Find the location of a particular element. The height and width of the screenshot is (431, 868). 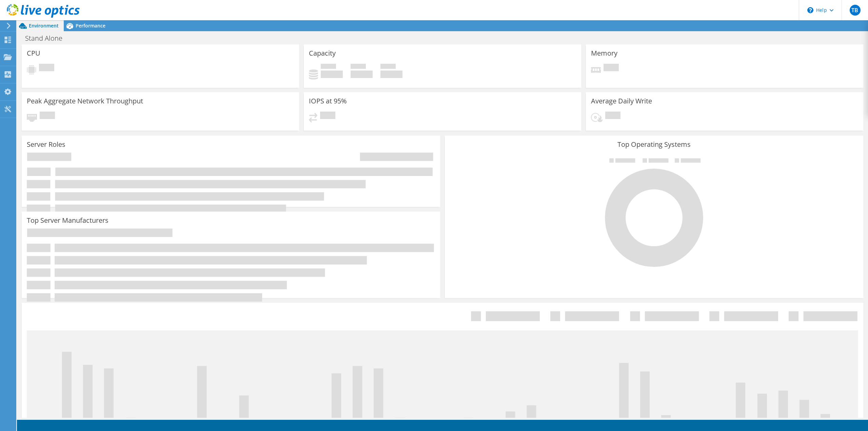

span: Performance is located at coordinates (90, 25).